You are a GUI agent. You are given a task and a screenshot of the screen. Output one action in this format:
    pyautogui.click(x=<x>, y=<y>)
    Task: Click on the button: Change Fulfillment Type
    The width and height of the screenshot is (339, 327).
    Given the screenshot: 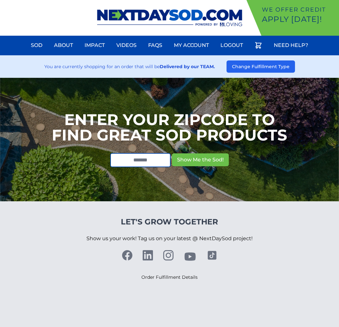 What is the action you would take?
    pyautogui.click(x=261, y=67)
    